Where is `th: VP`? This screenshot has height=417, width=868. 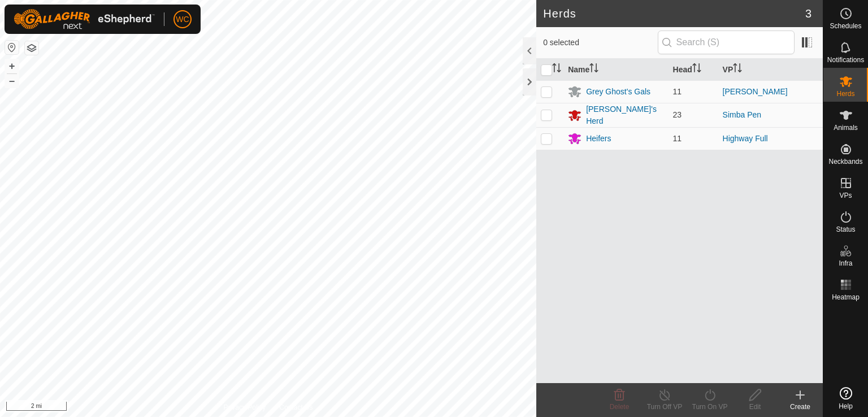 th: VP is located at coordinates (770, 70).